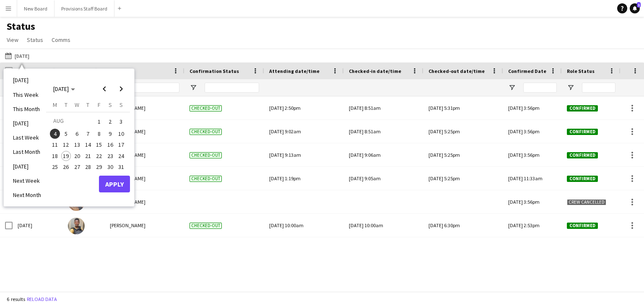 The height and width of the screenshot is (306, 644). Describe the element at coordinates (55, 167) in the screenshot. I see `button: 25-08-2025` at that location.